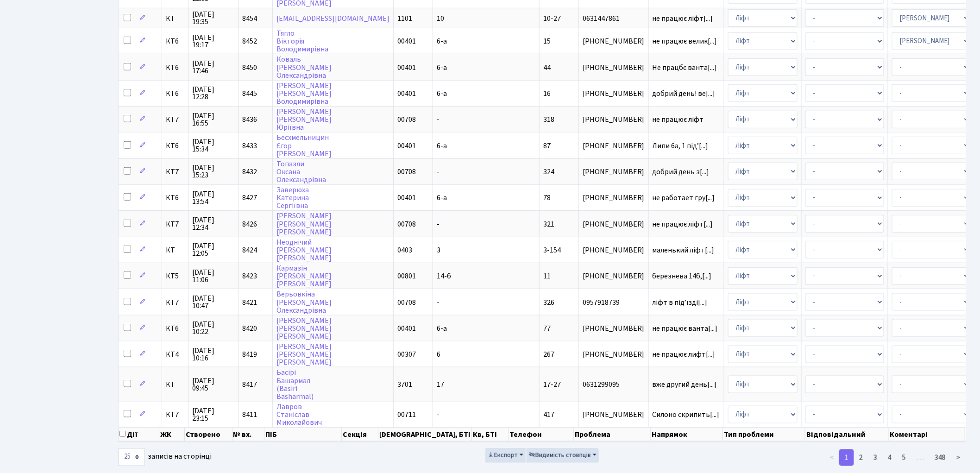  I want to click on span: 00801, so click(407, 276).